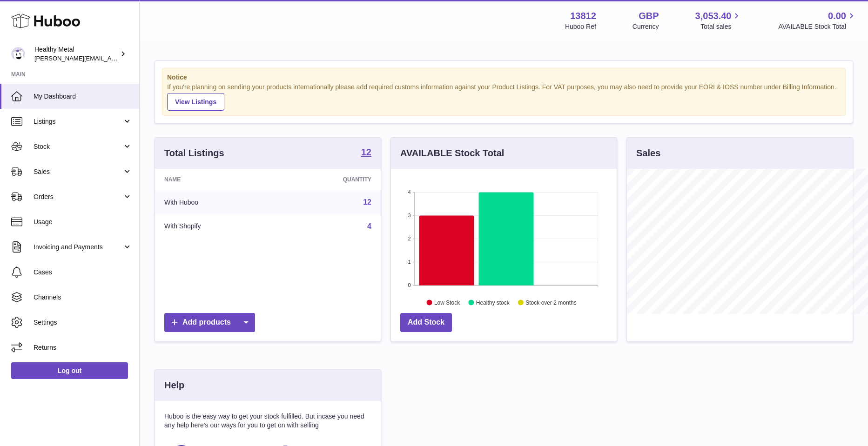 The image size is (868, 446). Describe the element at coordinates (174, 385) in the screenshot. I see `h3: Help` at that location.